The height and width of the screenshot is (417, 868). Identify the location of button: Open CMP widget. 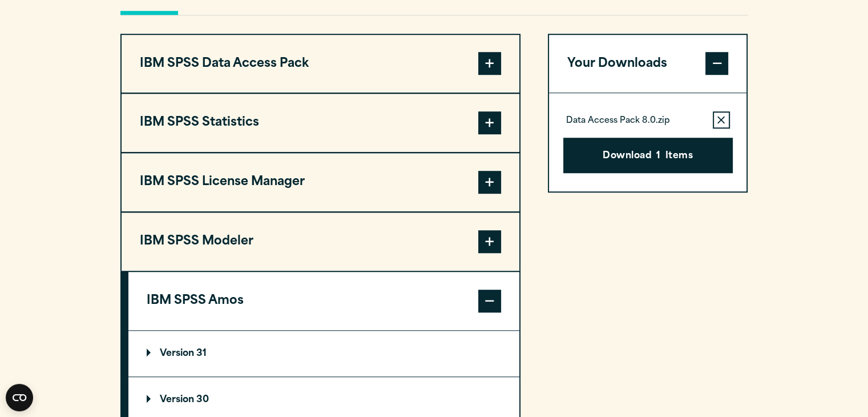
(19, 398).